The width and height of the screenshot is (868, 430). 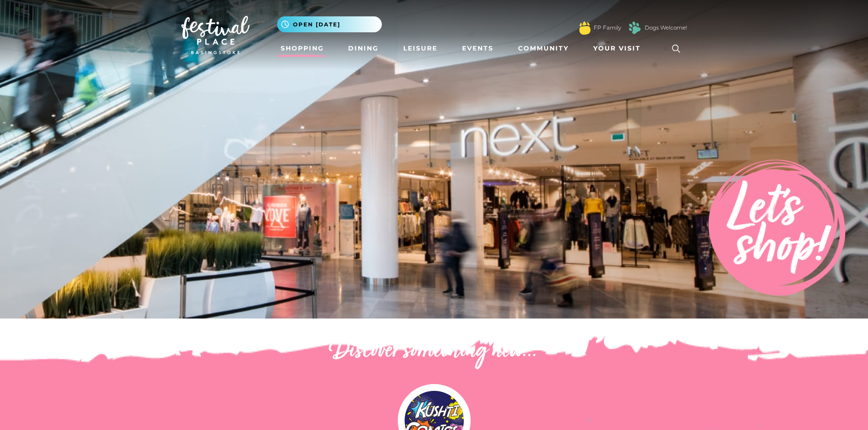 What do you see at coordinates (216, 35) in the screenshot?
I see `img: Festival Place Logo` at bounding box center [216, 35].